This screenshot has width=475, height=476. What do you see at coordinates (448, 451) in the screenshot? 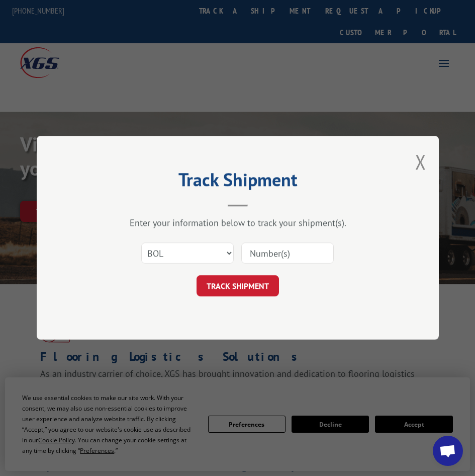
I see `div: Open chat` at bounding box center [448, 451].